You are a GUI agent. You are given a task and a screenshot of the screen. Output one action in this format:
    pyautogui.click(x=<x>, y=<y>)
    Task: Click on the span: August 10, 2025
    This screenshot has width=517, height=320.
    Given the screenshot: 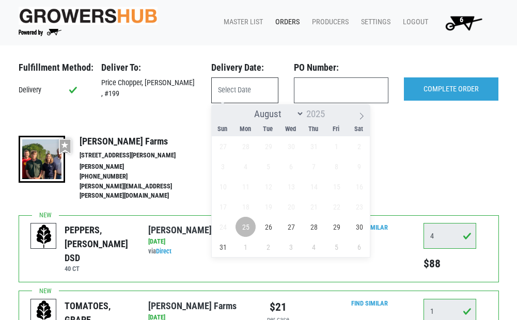 What is the action you would take?
    pyautogui.click(x=223, y=186)
    